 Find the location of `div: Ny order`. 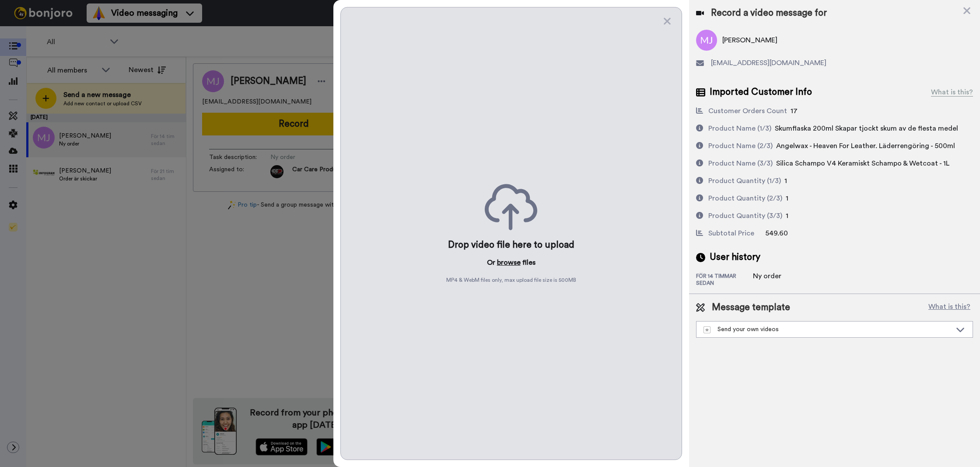

div: Ny order is located at coordinates (775, 276).